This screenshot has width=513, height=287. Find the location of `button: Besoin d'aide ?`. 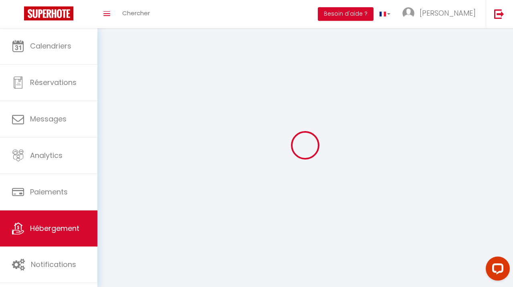

button: Besoin d'aide ? is located at coordinates (345, 14).